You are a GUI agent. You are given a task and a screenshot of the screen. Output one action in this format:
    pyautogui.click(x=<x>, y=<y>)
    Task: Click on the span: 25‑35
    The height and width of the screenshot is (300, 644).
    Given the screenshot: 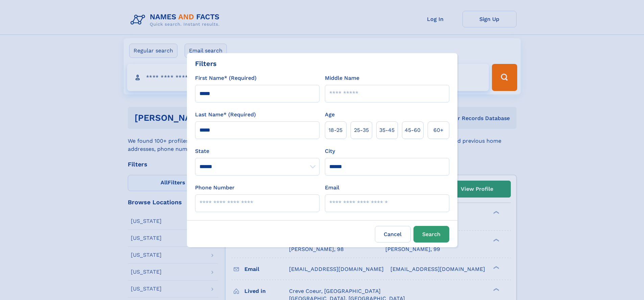 What is the action you would take?
    pyautogui.click(x=362, y=130)
    